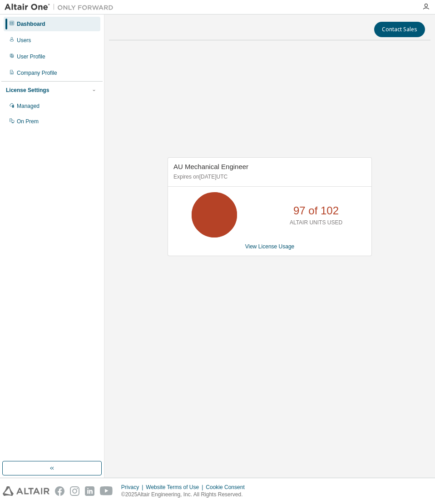 This screenshot has height=504, width=435. Describe the element at coordinates (227, 488) in the screenshot. I see `div: Cookie Consent` at that location.